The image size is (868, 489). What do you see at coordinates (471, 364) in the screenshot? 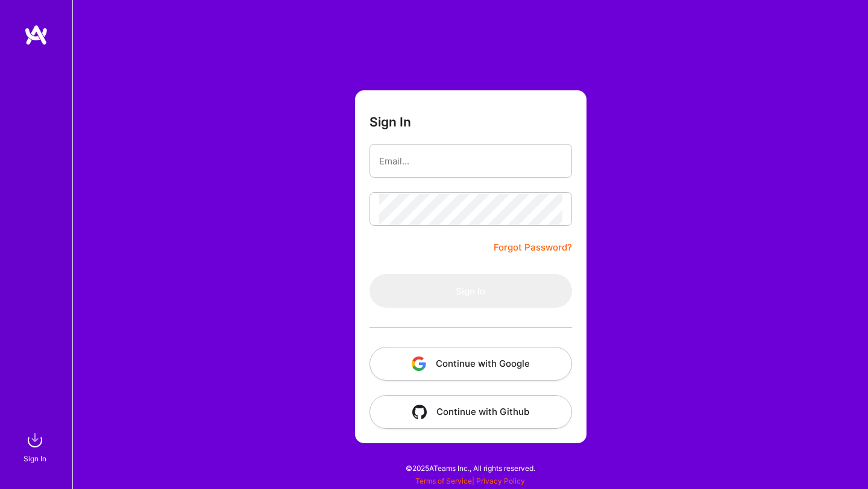
I see `button: Continue with Google` at bounding box center [471, 364].